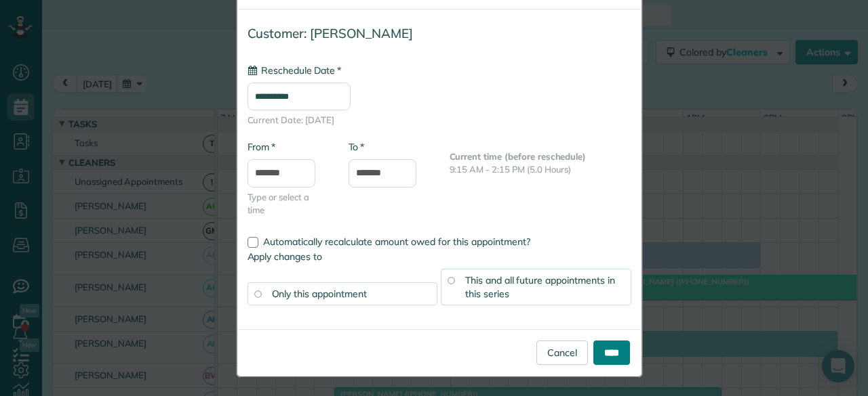 The height and width of the screenshot is (396, 868). What do you see at coordinates (451, 281) in the screenshot?
I see `input: This and all future appointments in this series` at bounding box center [451, 281].